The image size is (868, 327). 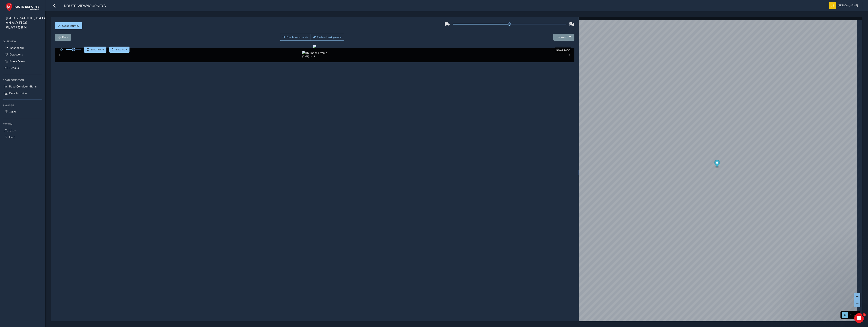 What do you see at coordinates (97, 50) in the screenshot?
I see `span: Save image` at bounding box center [97, 50].